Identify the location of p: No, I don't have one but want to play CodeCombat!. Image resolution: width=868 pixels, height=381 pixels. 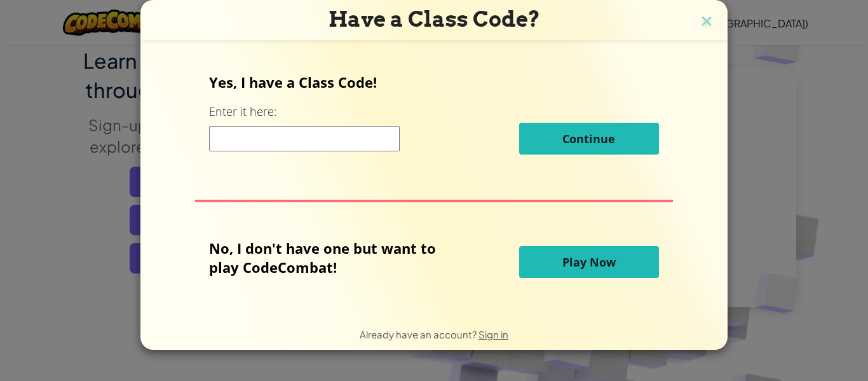
(332, 258).